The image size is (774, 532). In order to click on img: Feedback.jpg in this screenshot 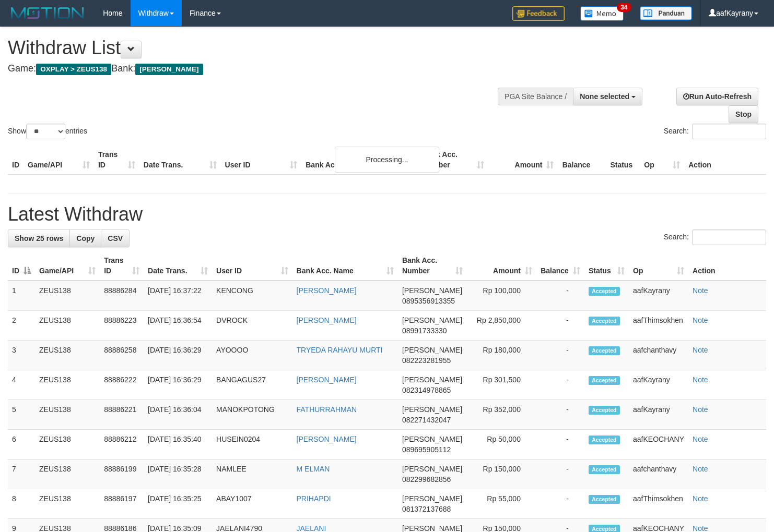, I will do `click(538, 13)`.